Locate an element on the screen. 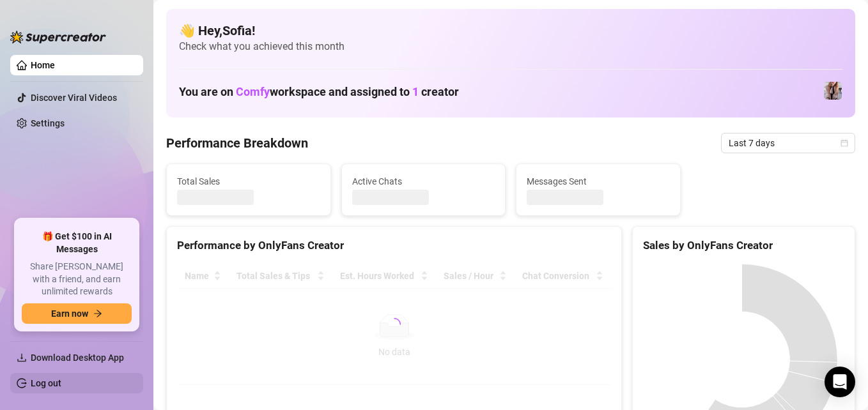 The image size is (868, 410). h4: 👋 Hey, Sofia ! is located at coordinates (511, 30).